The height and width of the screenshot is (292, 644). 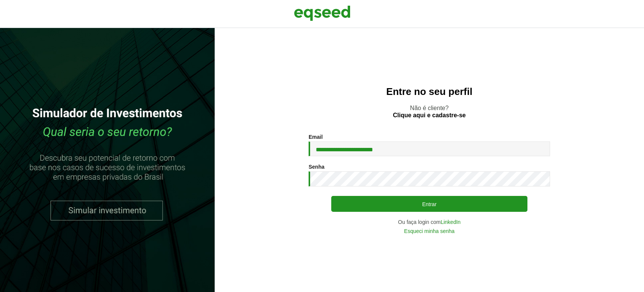 I want to click on label: Senha, so click(x=317, y=167).